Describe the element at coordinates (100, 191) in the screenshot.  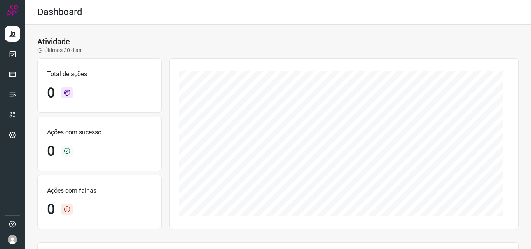
I see `p: Ações com falhas` at that location.